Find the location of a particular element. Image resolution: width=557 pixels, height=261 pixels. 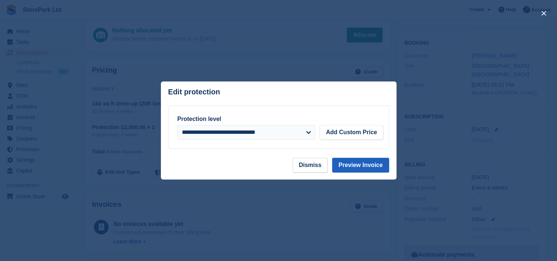

button: Preview Invoice is located at coordinates (361, 165).